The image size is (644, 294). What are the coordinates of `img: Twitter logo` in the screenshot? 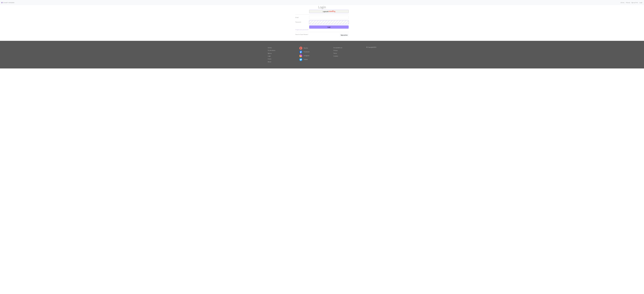 It's located at (301, 60).